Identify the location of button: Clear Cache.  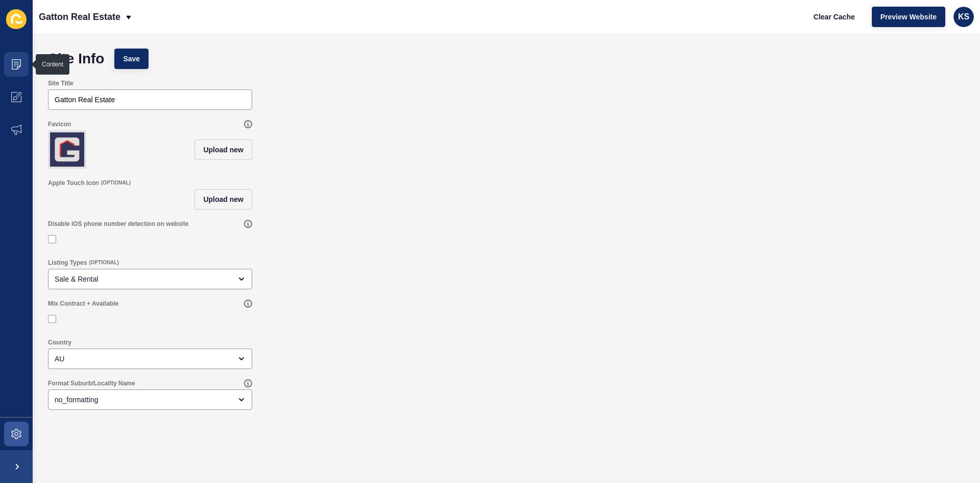
(834, 17).